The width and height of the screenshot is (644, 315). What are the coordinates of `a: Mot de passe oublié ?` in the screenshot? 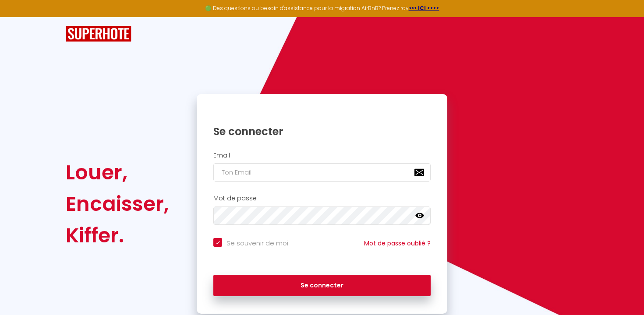 It's located at (397, 243).